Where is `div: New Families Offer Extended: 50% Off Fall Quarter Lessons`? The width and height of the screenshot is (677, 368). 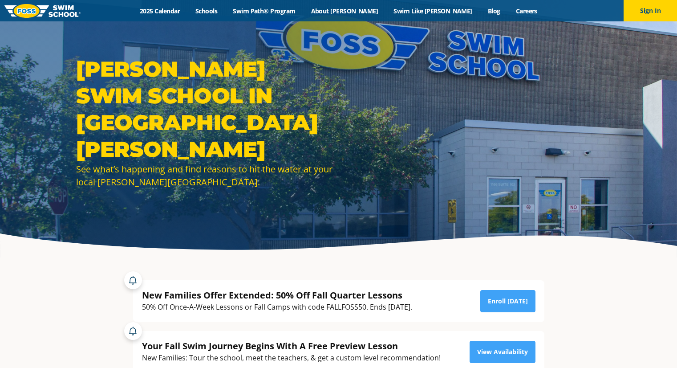
div: New Families Offer Extended: 50% Off Fall Quarter Lessons is located at coordinates (277, 295).